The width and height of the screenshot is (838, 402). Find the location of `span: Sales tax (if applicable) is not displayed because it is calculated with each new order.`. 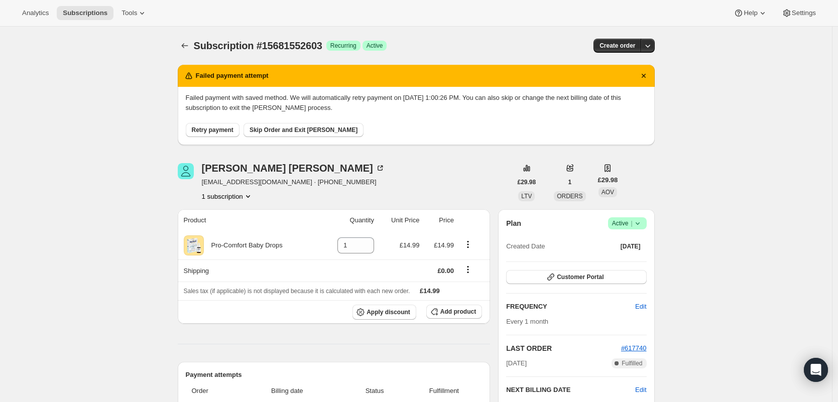

span: Sales tax (if applicable) is not displayed because it is calculated with each new order. is located at coordinates (297, 291).